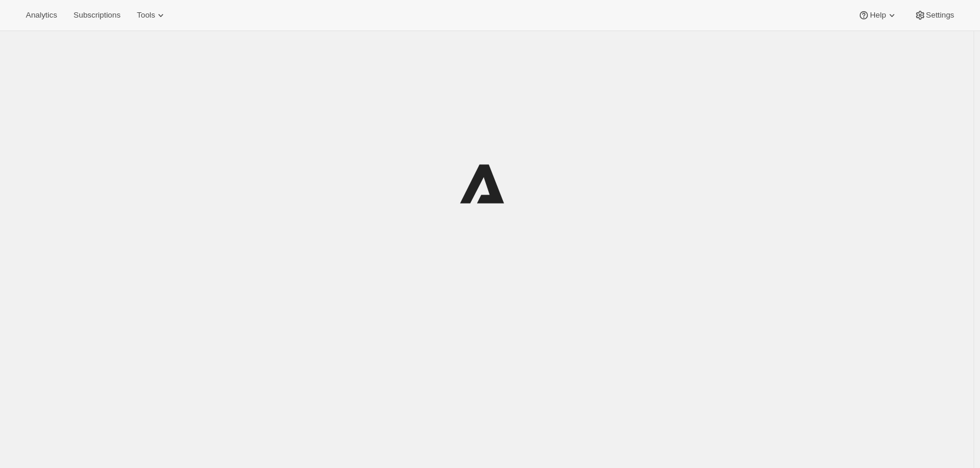 Image resolution: width=980 pixels, height=468 pixels. What do you see at coordinates (97, 15) in the screenshot?
I see `span: Subscriptions` at bounding box center [97, 15].